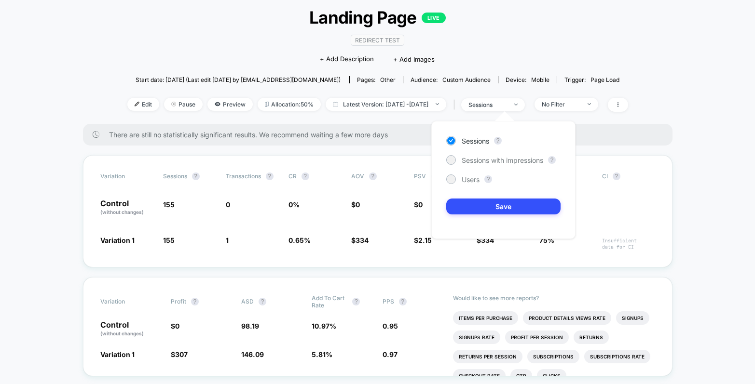  Describe the element at coordinates (289, 104) in the screenshot. I see `span: Allocation: 50%` at that location.